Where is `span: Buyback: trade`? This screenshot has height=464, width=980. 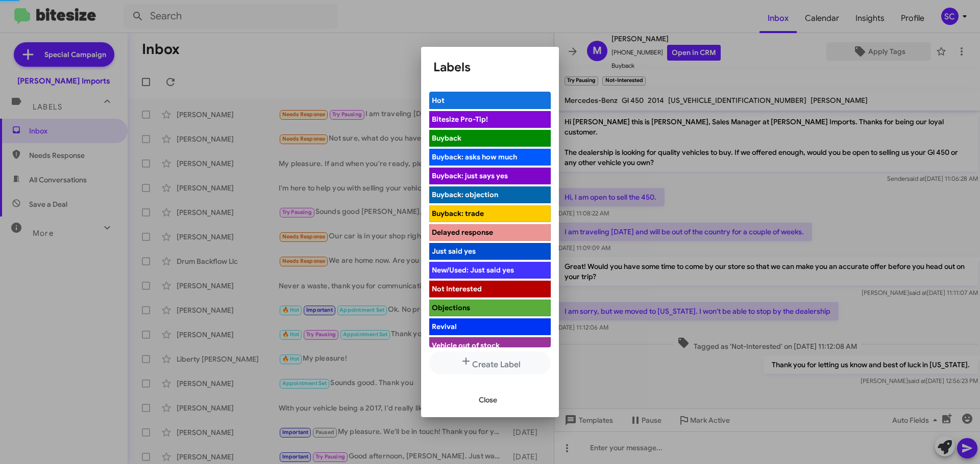
span: Buyback: trade is located at coordinates (458, 213).